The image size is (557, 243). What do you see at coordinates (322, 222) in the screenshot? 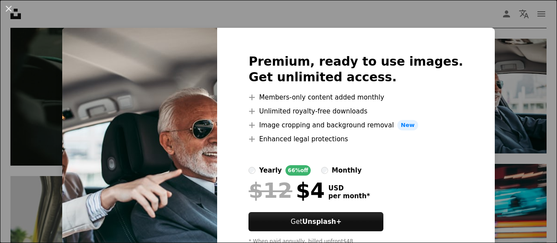
I see `strong: Unsplash+` at bounding box center [322, 222].